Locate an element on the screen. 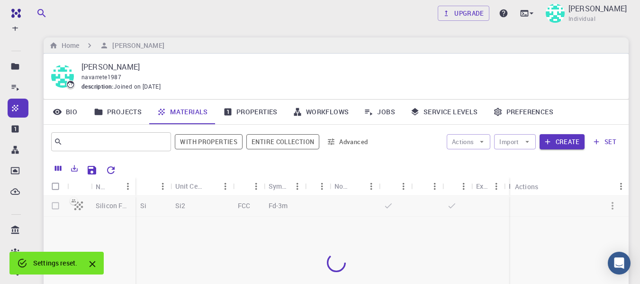  span: Soporte is located at coordinates (36, 11).